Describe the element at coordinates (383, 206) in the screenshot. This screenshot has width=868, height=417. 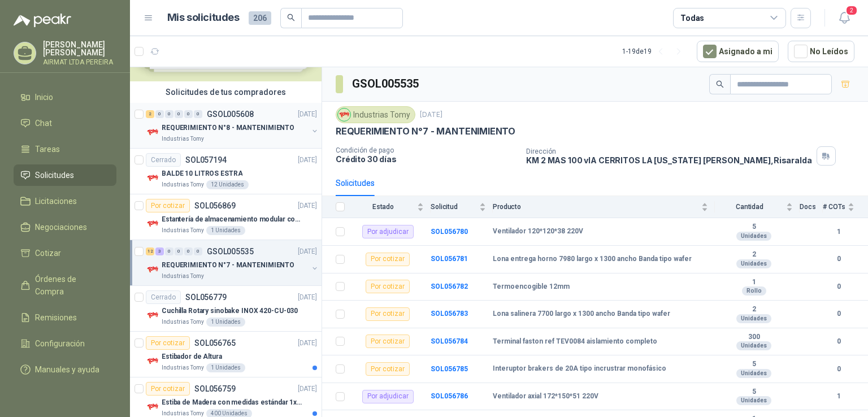
I see `span: Estado` at that location.